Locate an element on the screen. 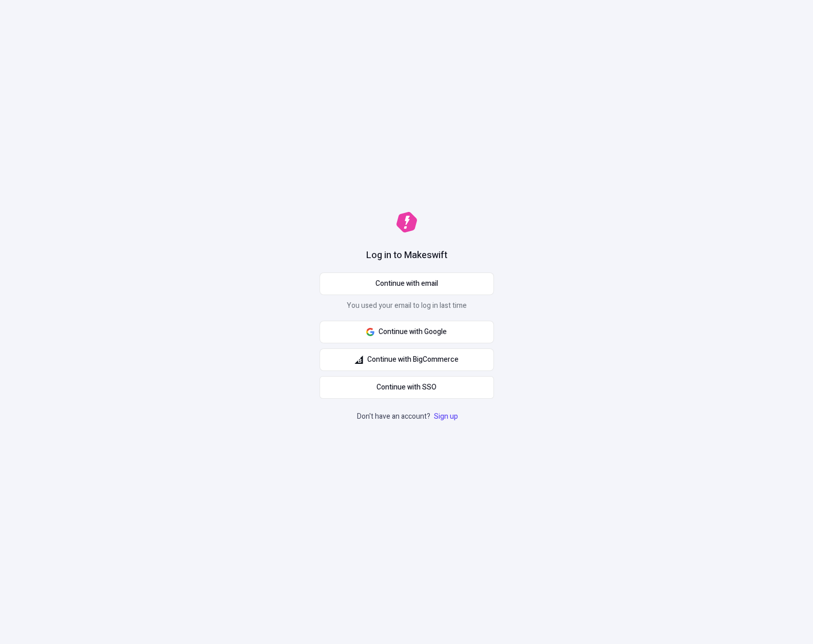 The width and height of the screenshot is (813, 644). button: Continue with Google is located at coordinates (406, 332).